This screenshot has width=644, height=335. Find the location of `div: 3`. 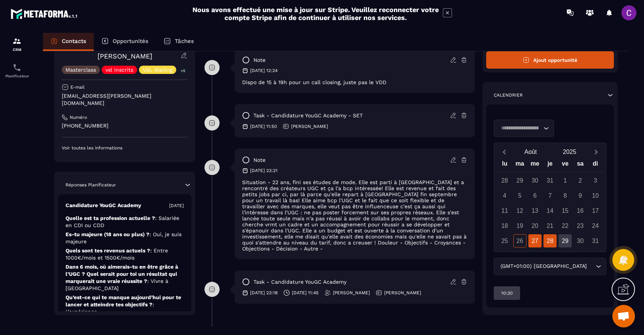

div: 3 is located at coordinates (595, 180).